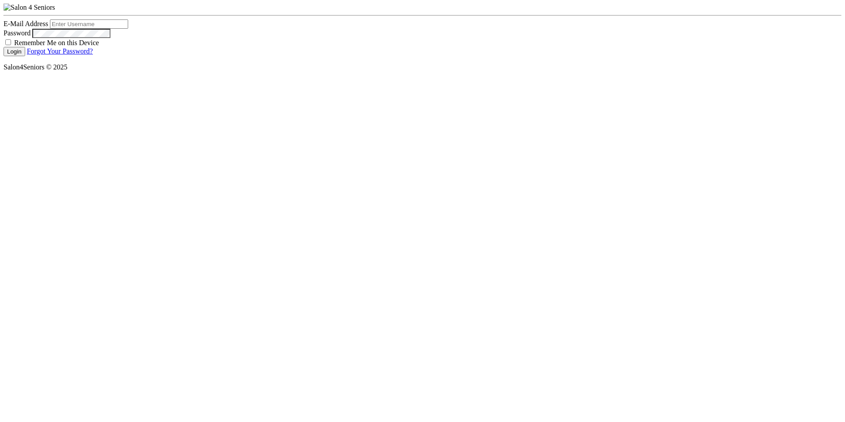 The image size is (845, 422). What do you see at coordinates (57, 42) in the screenshot?
I see `label: Remember Me on this Device` at bounding box center [57, 42].